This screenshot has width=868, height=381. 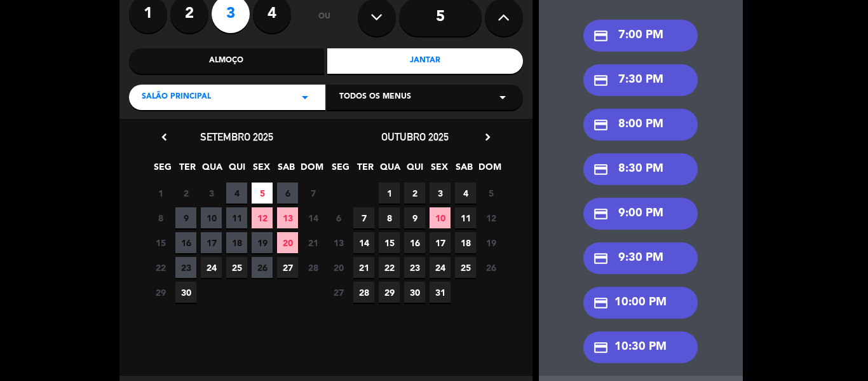 I want to click on span: setembro 2025, so click(x=237, y=137).